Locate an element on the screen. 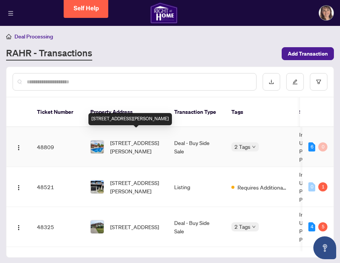  button: Open asap is located at coordinates (325, 248).